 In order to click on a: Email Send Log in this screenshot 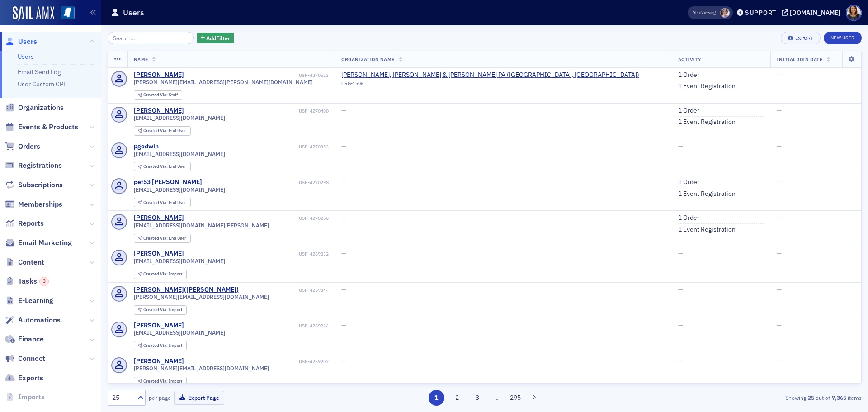, I will do `click(39, 72)`.